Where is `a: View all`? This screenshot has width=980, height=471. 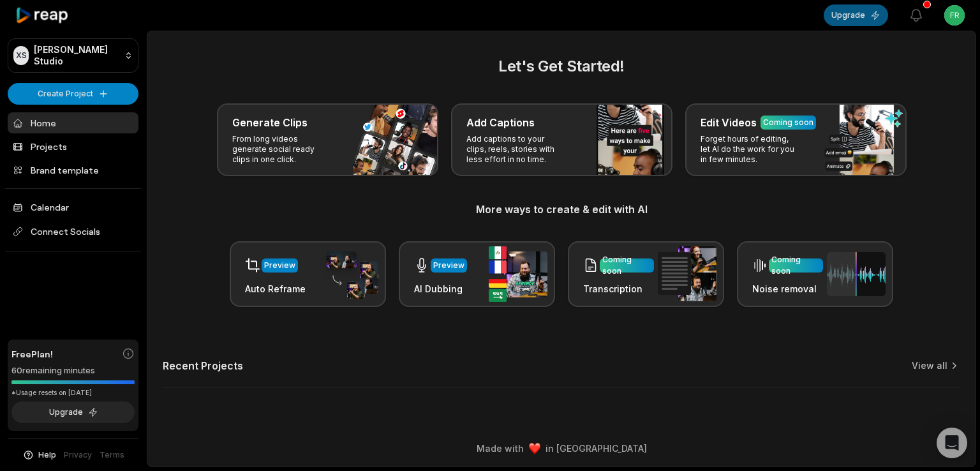 a: View all is located at coordinates (929, 366).